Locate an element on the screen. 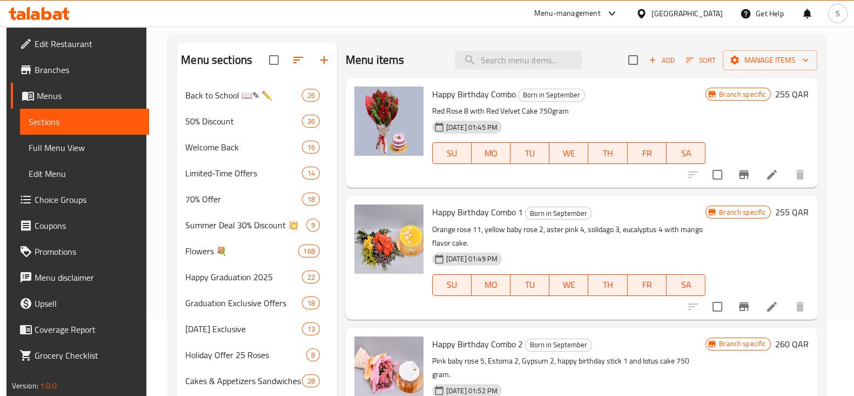  a: Menus is located at coordinates (80, 96).